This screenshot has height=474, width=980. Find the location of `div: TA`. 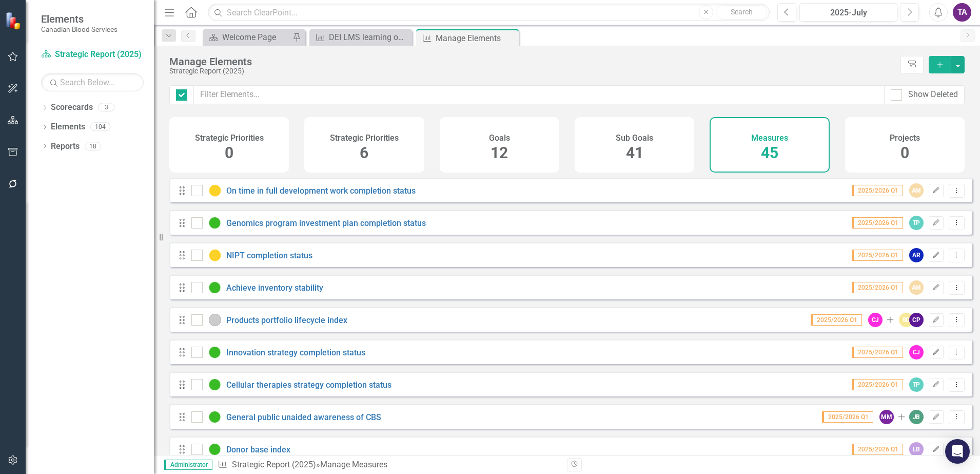

div: TA is located at coordinates (962, 12).